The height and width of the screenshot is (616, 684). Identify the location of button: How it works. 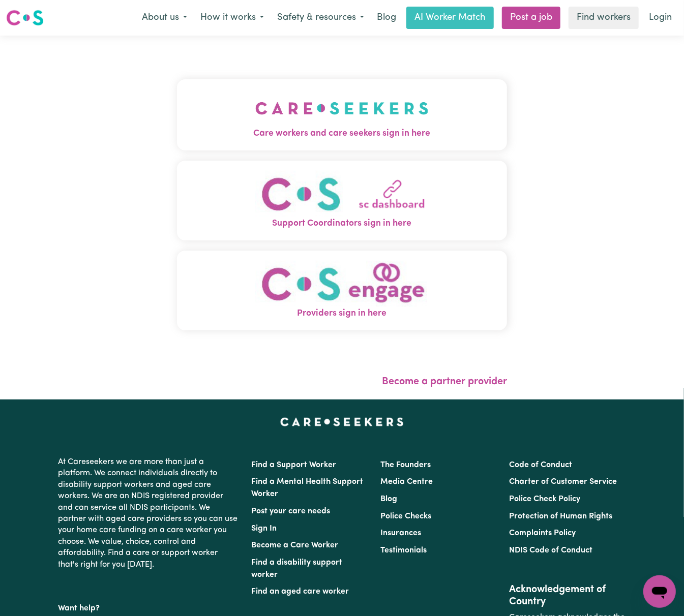
(232, 18).